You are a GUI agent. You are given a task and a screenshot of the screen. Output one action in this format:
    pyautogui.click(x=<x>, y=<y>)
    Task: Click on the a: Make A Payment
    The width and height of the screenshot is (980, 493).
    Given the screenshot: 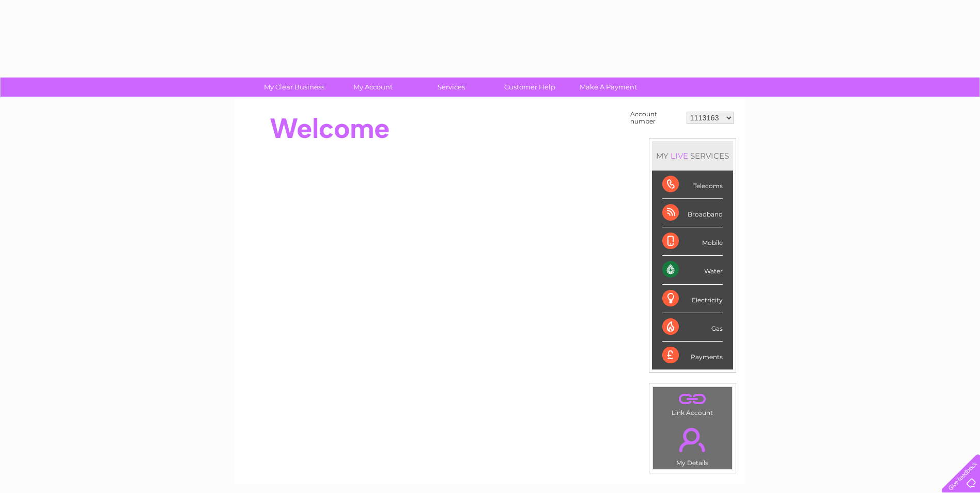 What is the action you would take?
    pyautogui.click(x=608, y=87)
    